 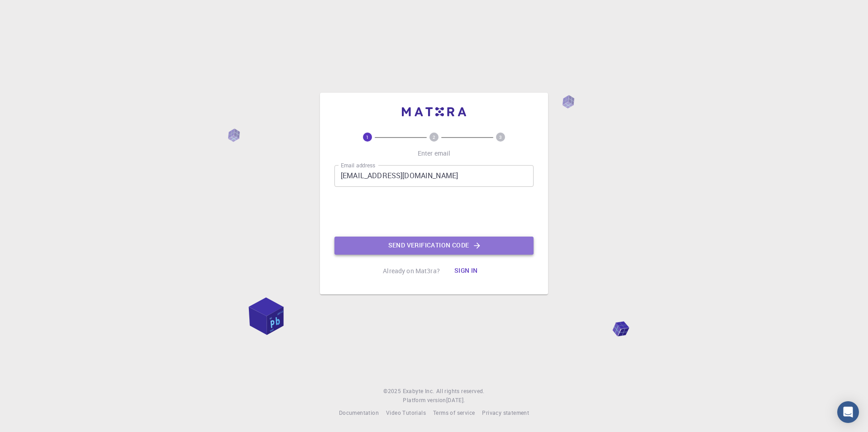 What do you see at coordinates (501, 137) in the screenshot?
I see `text: 3` at bounding box center [501, 137].